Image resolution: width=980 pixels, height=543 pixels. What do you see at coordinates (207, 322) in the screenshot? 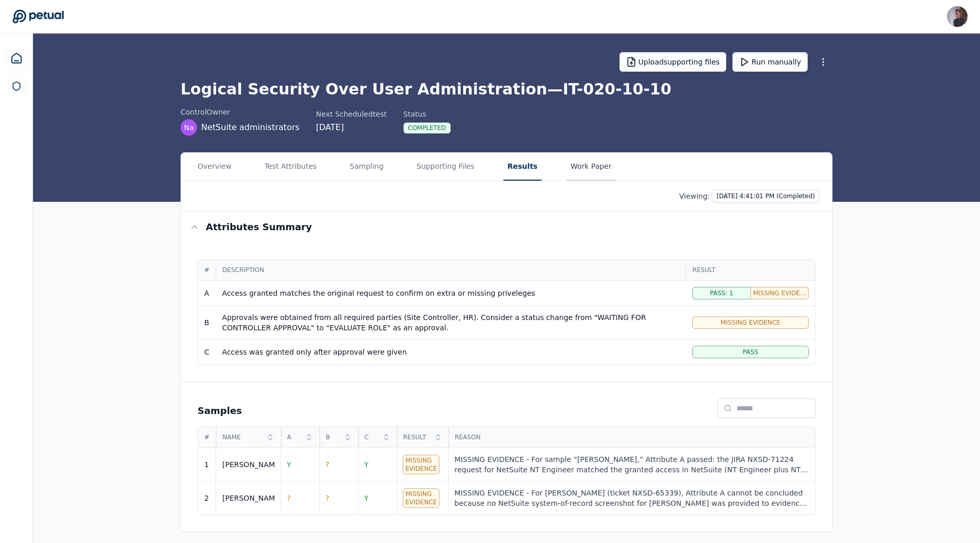
I see `td: B` at bounding box center [207, 322].